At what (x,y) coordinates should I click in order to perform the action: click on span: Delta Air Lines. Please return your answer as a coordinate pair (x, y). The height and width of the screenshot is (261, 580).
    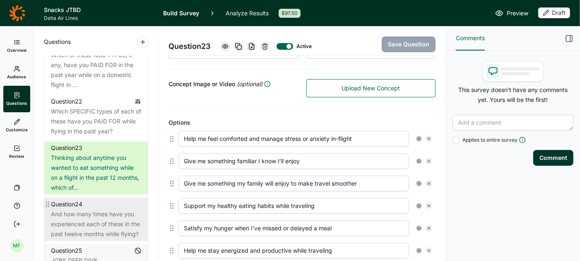
    Looking at the image, I should click on (99, 18).